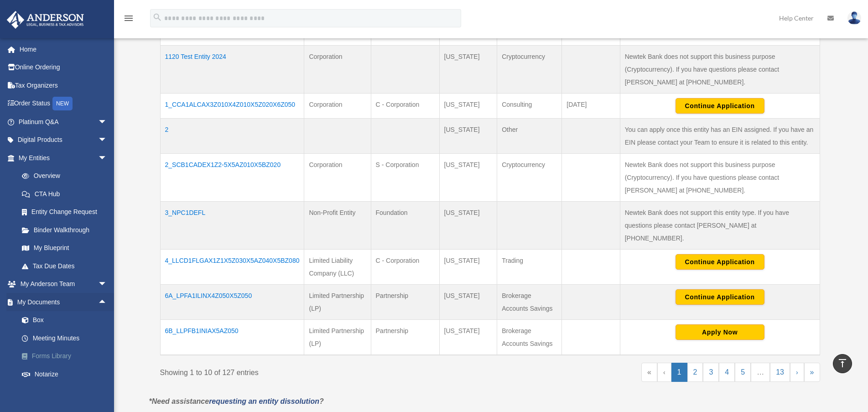 The width and height of the screenshot is (868, 412). What do you see at coordinates (67, 338) in the screenshot?
I see `a: Meeting Minutes` at bounding box center [67, 338].